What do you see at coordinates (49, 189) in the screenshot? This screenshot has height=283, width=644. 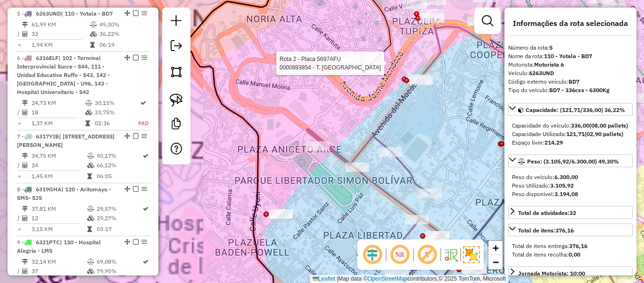 I see `span: 6319GHA` at bounding box center [49, 189].